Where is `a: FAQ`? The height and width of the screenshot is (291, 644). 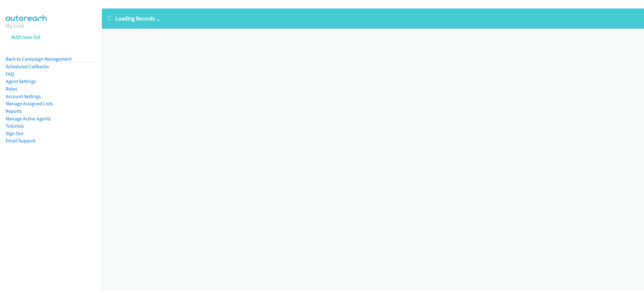 a: FAQ is located at coordinates (9, 74).